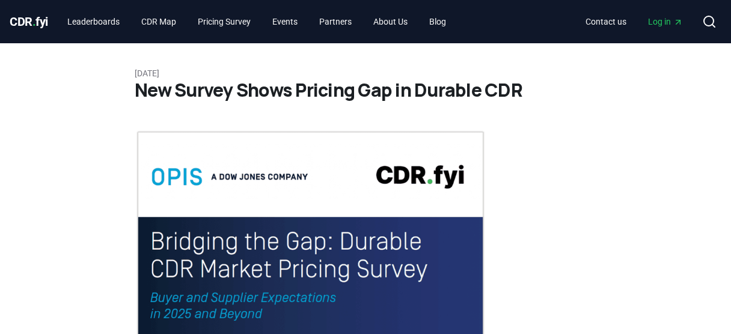 The width and height of the screenshot is (731, 334). Describe the element at coordinates (606, 22) in the screenshot. I see `a: Contact us` at that location.